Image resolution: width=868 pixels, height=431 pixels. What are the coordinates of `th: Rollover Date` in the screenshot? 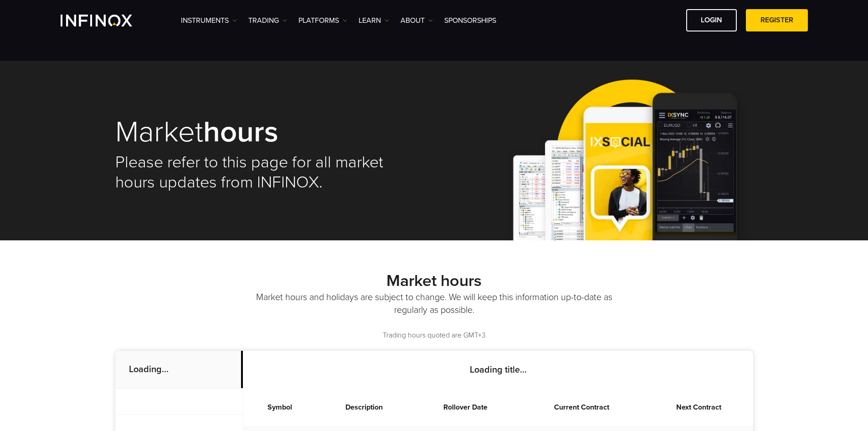 It's located at (465, 407).